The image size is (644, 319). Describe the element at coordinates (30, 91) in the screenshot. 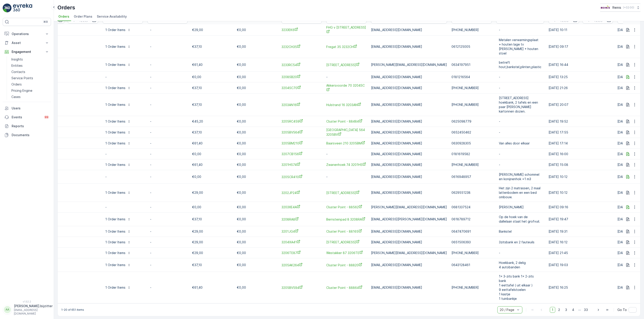

I see `a: Pricing Engine` at that location.